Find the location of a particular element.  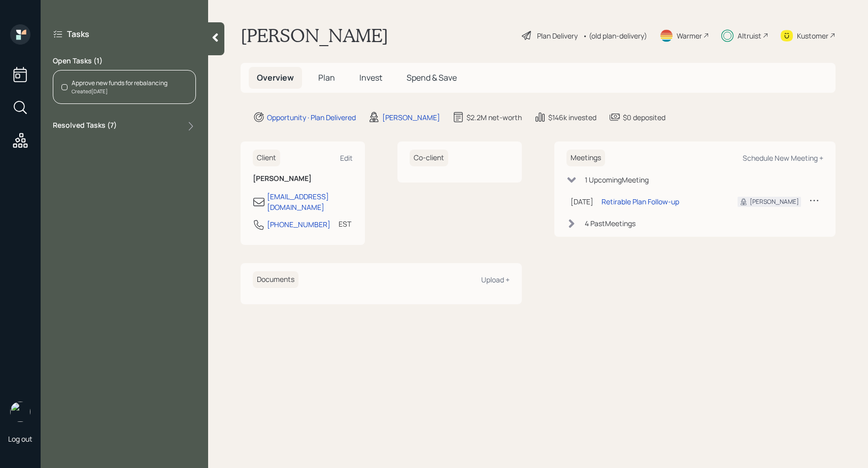

span: Invest is located at coordinates (371, 78).